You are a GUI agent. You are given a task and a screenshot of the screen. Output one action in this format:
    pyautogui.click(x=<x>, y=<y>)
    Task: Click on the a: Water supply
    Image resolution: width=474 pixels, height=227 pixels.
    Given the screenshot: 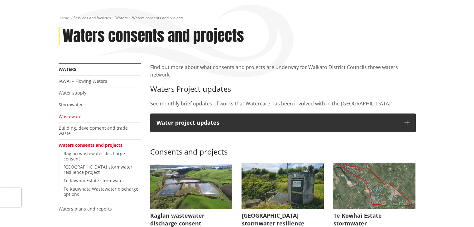 What is the action you would take?
    pyautogui.click(x=72, y=93)
    